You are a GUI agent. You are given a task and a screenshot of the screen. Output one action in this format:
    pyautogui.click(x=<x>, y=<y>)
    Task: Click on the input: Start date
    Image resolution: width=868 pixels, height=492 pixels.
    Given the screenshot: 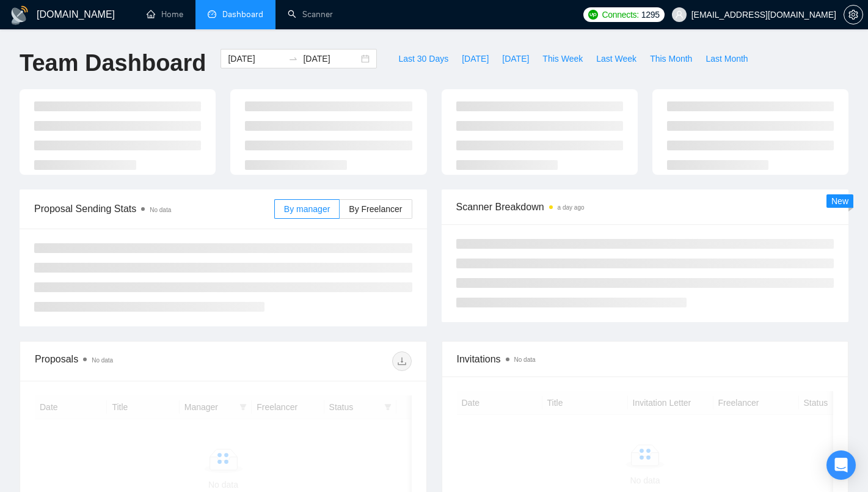 What is the action you would take?
    pyautogui.click(x=255, y=59)
    